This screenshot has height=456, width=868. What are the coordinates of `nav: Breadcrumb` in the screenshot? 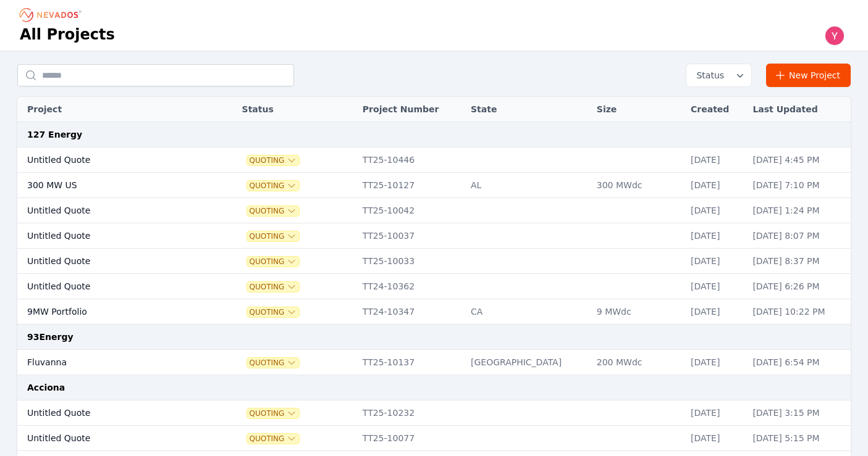 It's located at (52, 15).